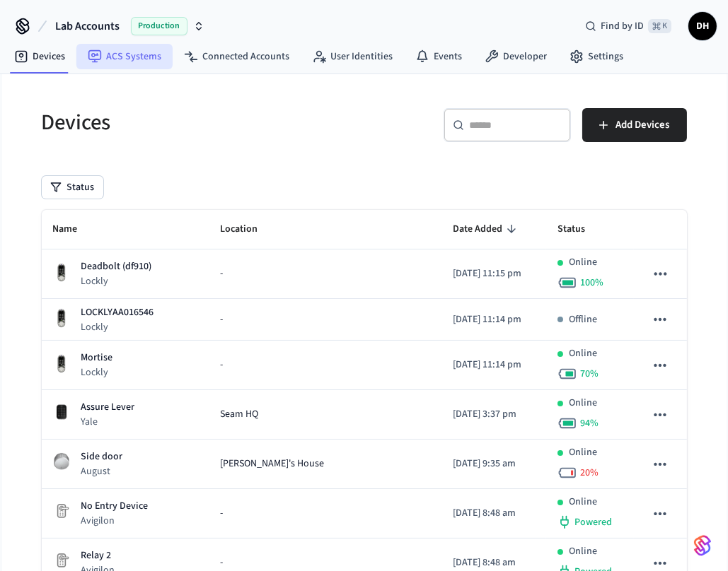  What do you see at coordinates (97, 358) in the screenshot?
I see `p: Mortise` at bounding box center [97, 358].